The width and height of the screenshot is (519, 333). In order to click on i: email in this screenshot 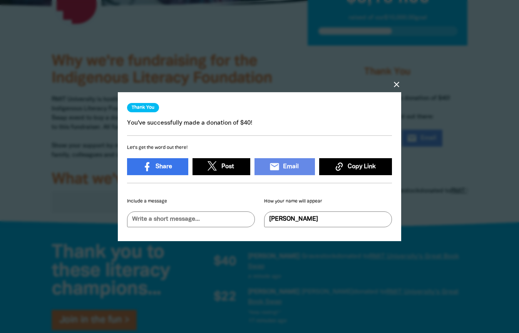, I will do `click(275, 166)`.